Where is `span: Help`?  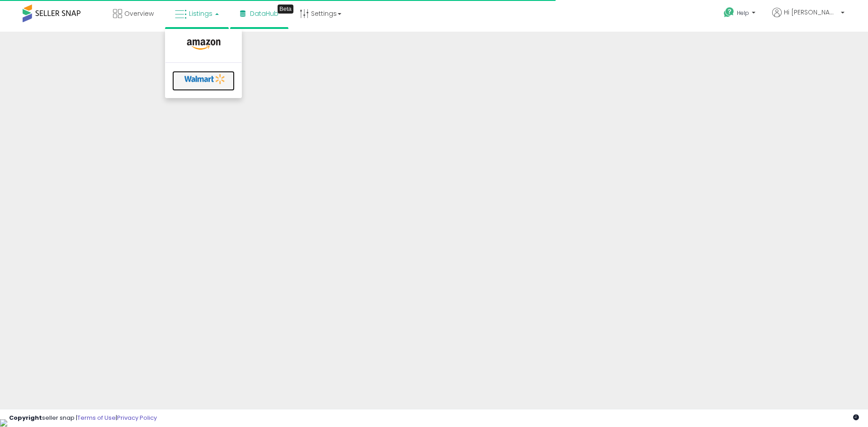
span: Help is located at coordinates (742, 13).